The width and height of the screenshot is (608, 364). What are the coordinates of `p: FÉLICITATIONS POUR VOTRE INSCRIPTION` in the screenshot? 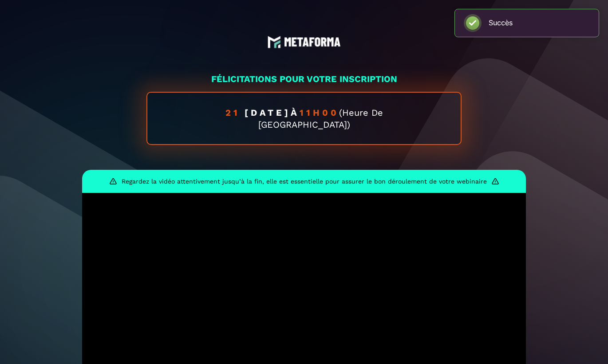 It's located at (304, 79).